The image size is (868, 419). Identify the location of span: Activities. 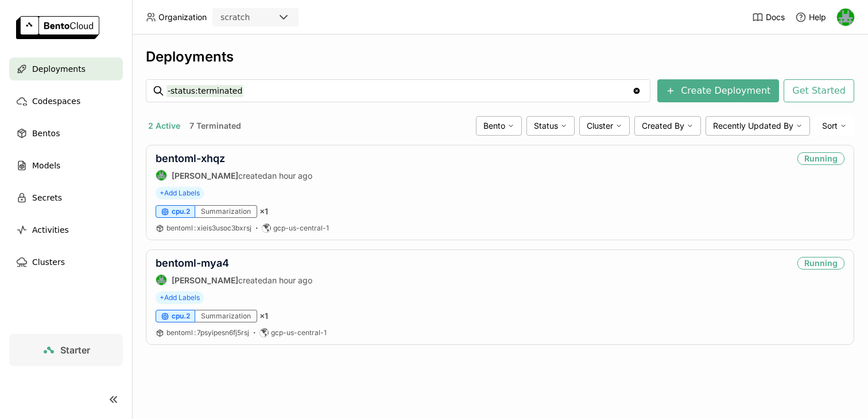
(50, 230).